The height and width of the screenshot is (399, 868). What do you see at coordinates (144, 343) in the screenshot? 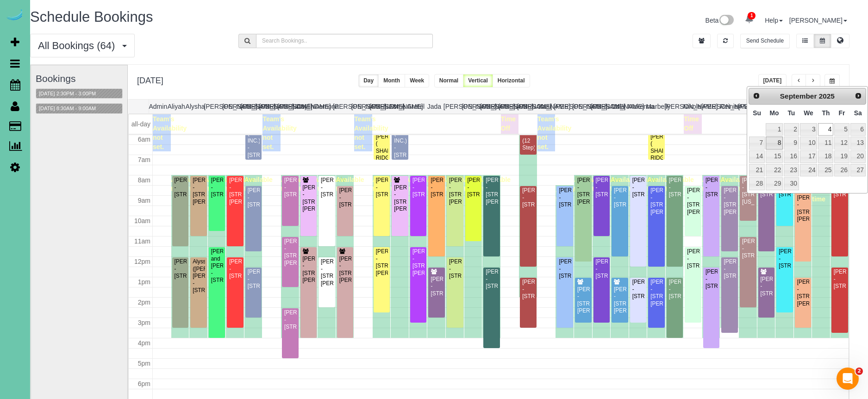
I see `span: 4pm` at bounding box center [144, 343].